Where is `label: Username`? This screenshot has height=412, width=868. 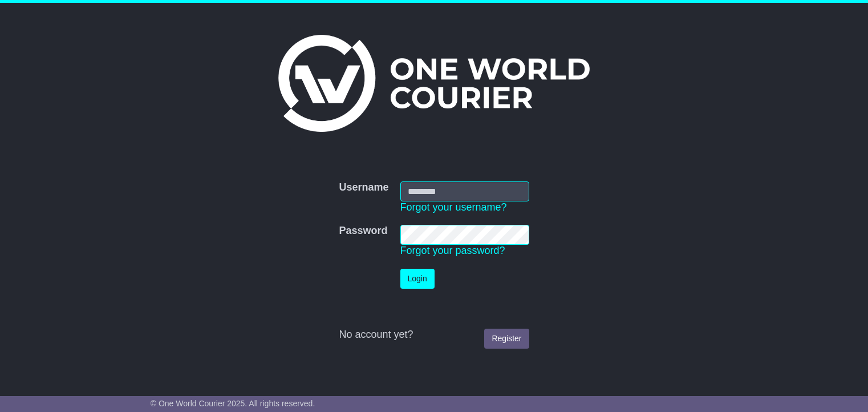 label: Username is located at coordinates (363, 188).